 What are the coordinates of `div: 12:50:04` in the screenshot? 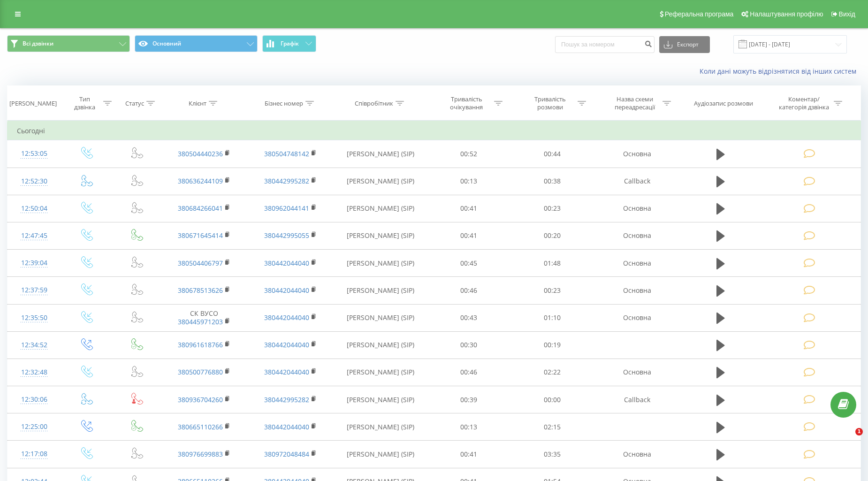 It's located at (34, 209).